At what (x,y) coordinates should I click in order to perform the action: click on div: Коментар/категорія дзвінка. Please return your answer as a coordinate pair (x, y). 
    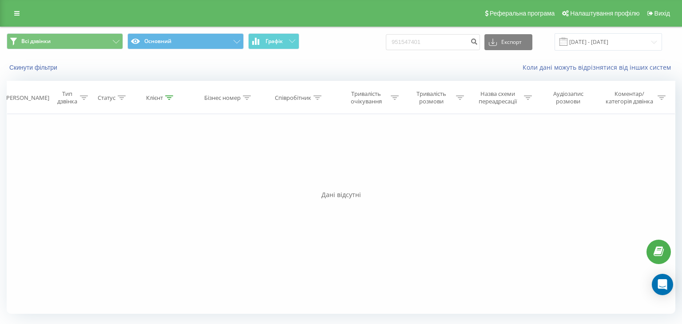
    Looking at the image, I should click on (629, 98).